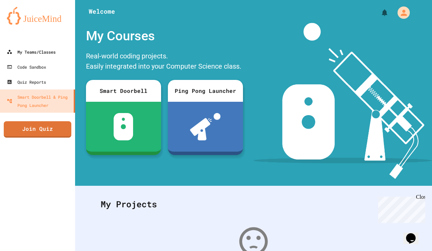 Image resolution: width=432 pixels, height=251 pixels. I want to click on img: ppl-with-ball.png, so click(205, 127).